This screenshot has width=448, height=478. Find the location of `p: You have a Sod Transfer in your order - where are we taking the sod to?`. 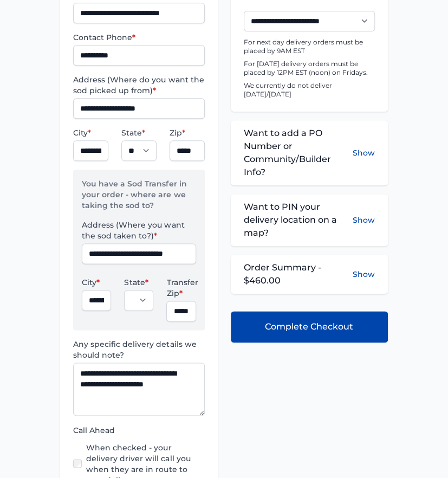

p: You have a Sod Transfer in your order - where are we taking the sod to? is located at coordinates (139, 199).